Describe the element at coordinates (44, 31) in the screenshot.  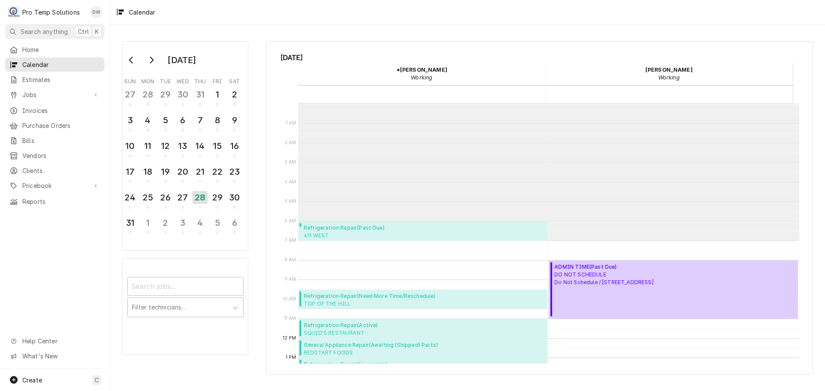
I see `span: Search anything` at that location.